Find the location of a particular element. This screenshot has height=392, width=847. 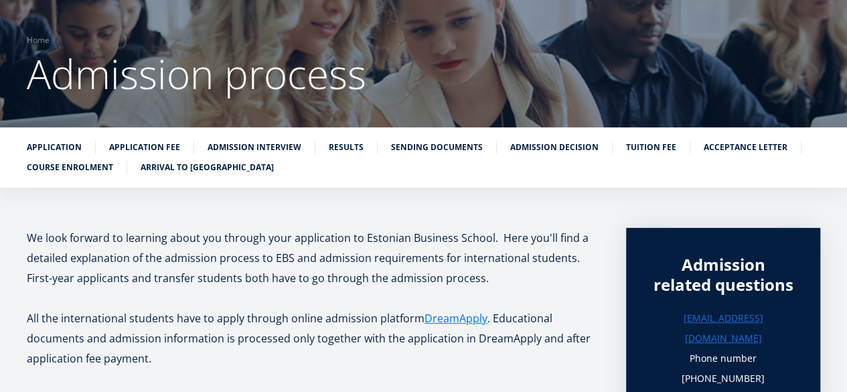

div: Admission related questions is located at coordinates (724, 275).